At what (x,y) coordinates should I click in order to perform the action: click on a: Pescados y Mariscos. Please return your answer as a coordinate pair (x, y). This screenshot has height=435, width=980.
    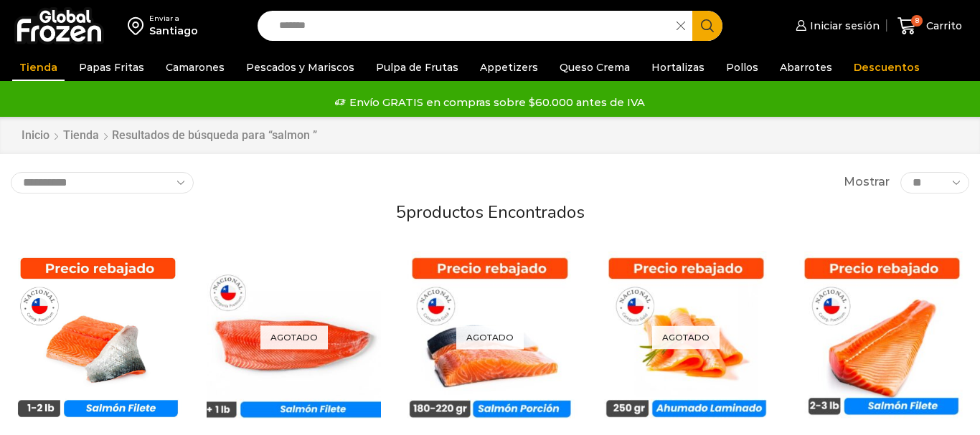
    Looking at the image, I should click on (300, 68).